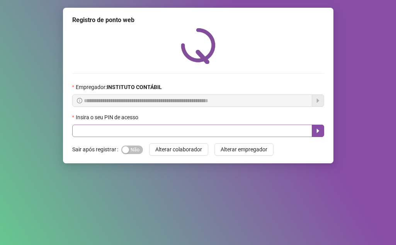 This screenshot has width=396, height=245. What do you see at coordinates (198, 20) in the screenshot?
I see `div: Registro de ponto web` at bounding box center [198, 20].